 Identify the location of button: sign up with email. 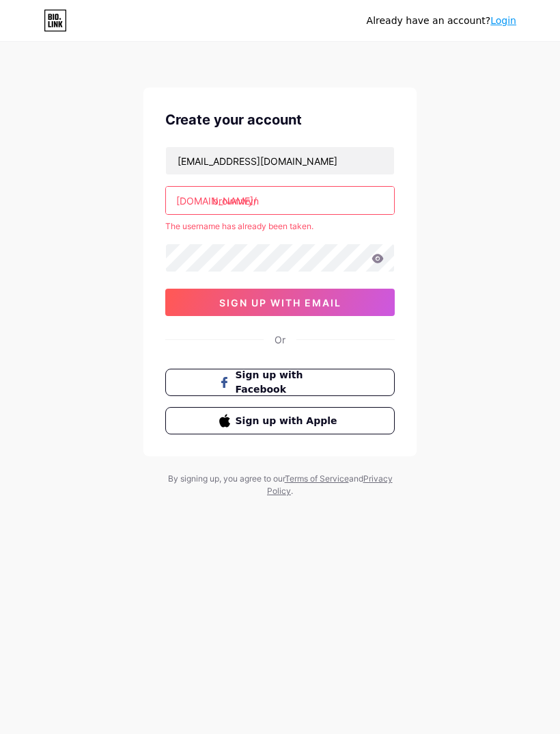
(280, 303).